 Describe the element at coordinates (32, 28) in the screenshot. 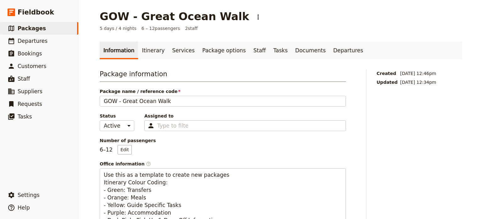

I see `span: Packages` at that location.